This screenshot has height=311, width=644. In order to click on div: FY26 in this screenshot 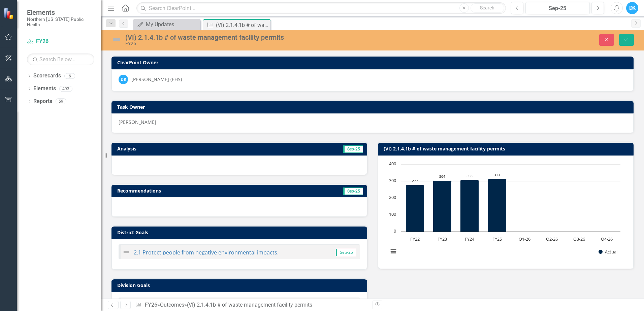, I will do `click(265, 43)`.